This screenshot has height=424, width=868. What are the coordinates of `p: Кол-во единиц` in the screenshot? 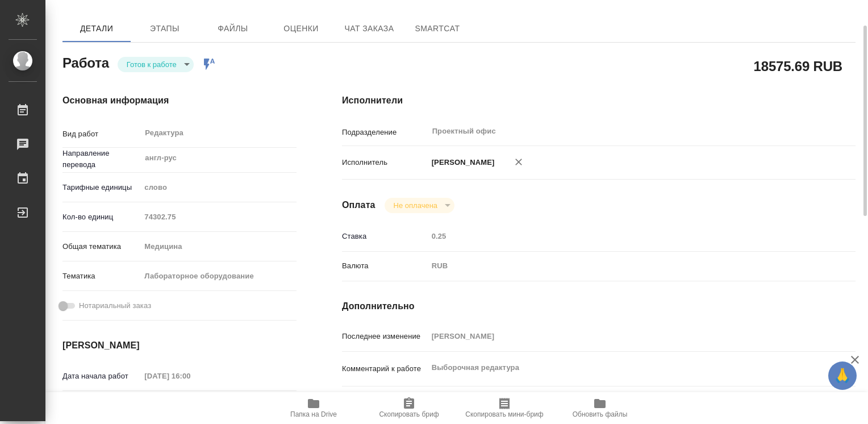 It's located at (101, 217).